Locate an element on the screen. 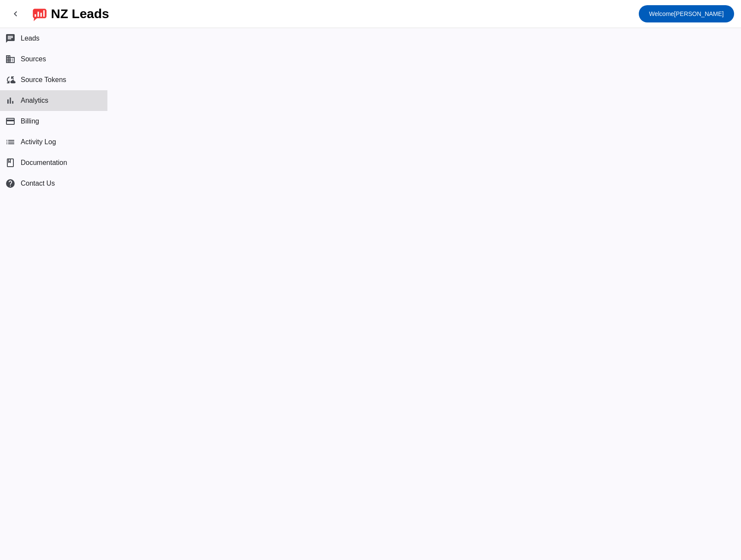  span: Sources is located at coordinates (33, 59).